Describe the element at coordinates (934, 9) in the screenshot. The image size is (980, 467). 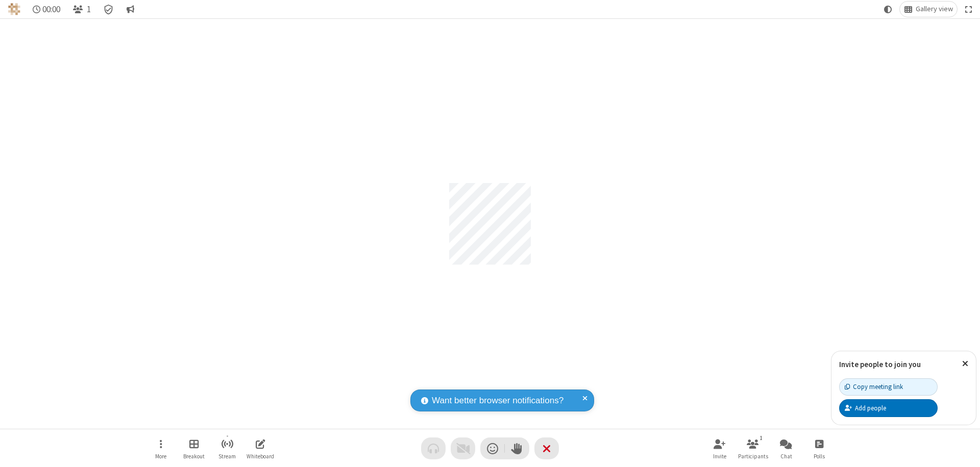
I see `span: Gallery view` at that location.